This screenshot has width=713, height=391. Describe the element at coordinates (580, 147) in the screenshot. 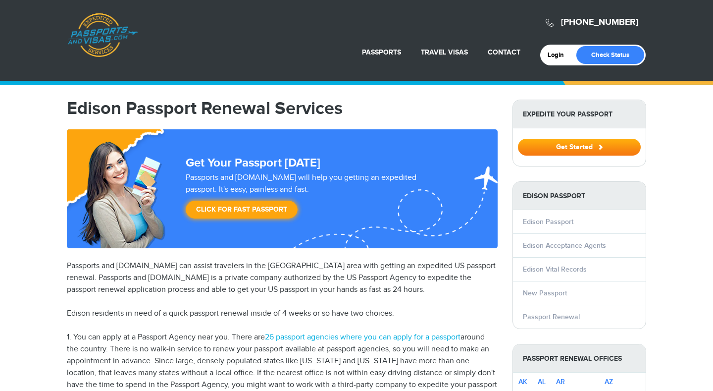

I see `button: Get Started` at that location.